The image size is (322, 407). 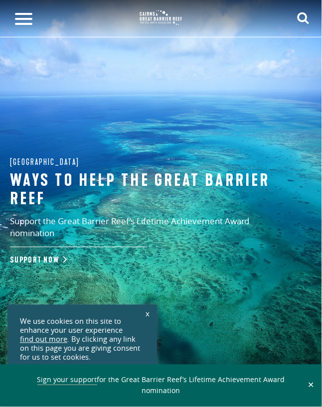 What do you see at coordinates (311, 386) in the screenshot?
I see `button: Close` at bounding box center [311, 386].